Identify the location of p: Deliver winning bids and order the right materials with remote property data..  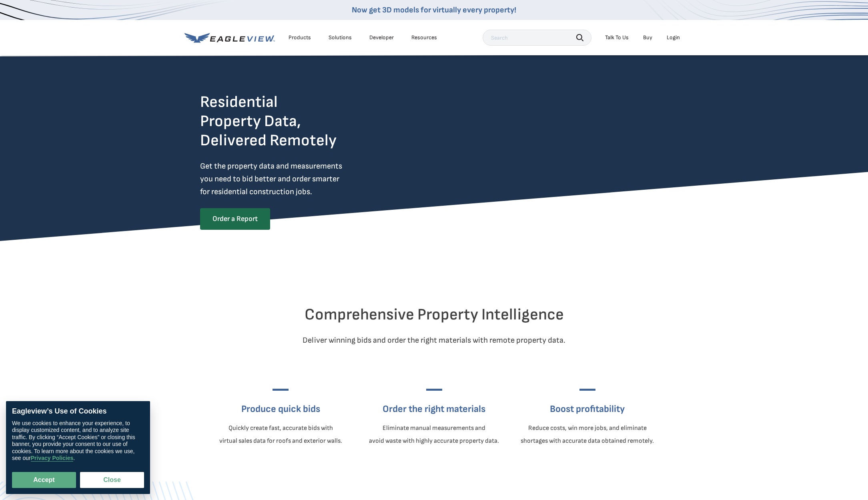
(434, 340).